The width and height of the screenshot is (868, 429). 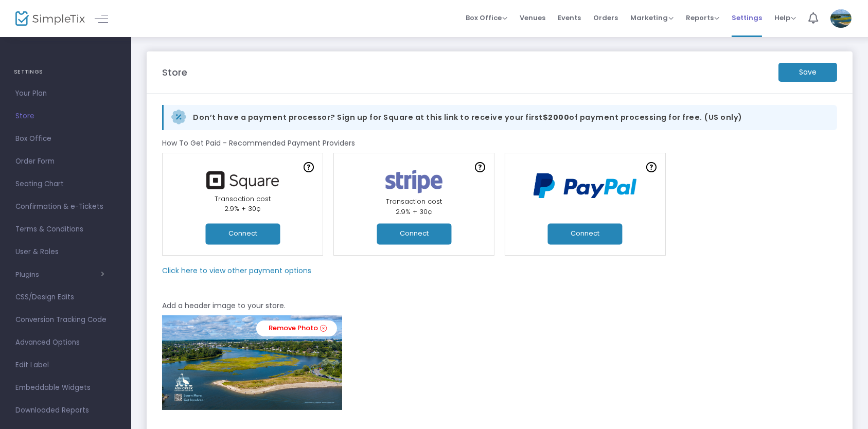 I want to click on span: Conversion Tracking Code, so click(x=65, y=320).